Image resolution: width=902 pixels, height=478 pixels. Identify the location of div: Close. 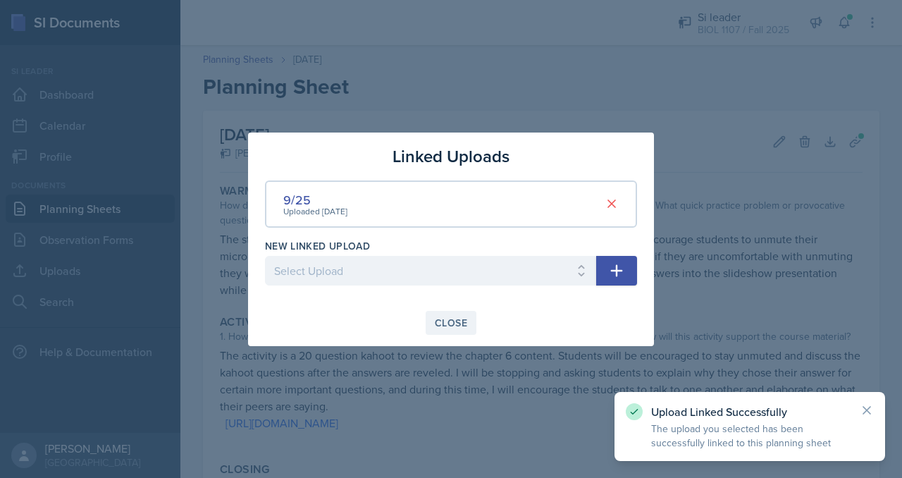
(451, 323).